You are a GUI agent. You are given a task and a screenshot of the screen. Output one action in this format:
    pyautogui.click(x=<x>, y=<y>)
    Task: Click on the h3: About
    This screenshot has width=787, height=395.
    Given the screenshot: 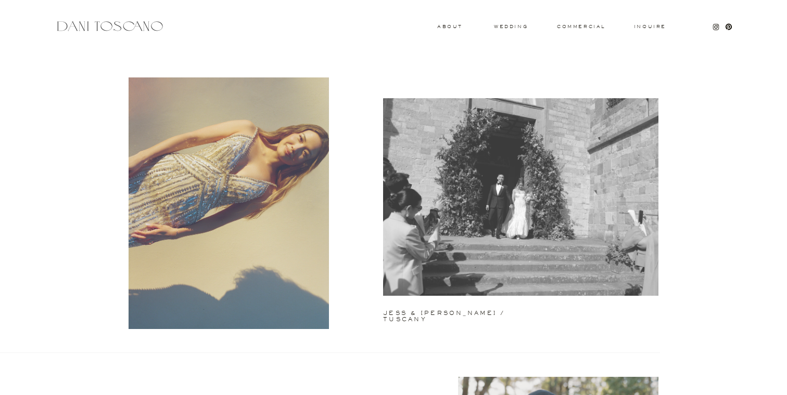 What is the action you would take?
    pyautogui.click(x=448, y=26)
    